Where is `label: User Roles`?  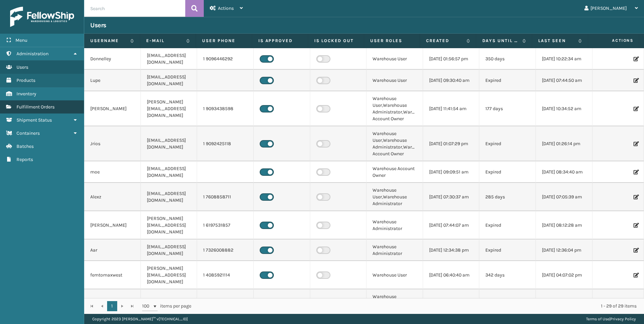 label: User Roles is located at coordinates (392, 41).